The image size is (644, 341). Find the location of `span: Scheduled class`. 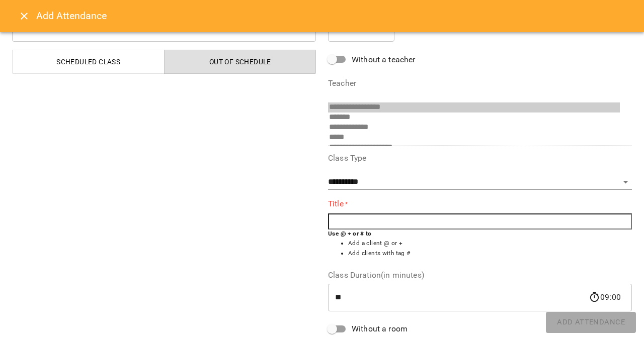

span: Scheduled class is located at coordinates (88, 62).